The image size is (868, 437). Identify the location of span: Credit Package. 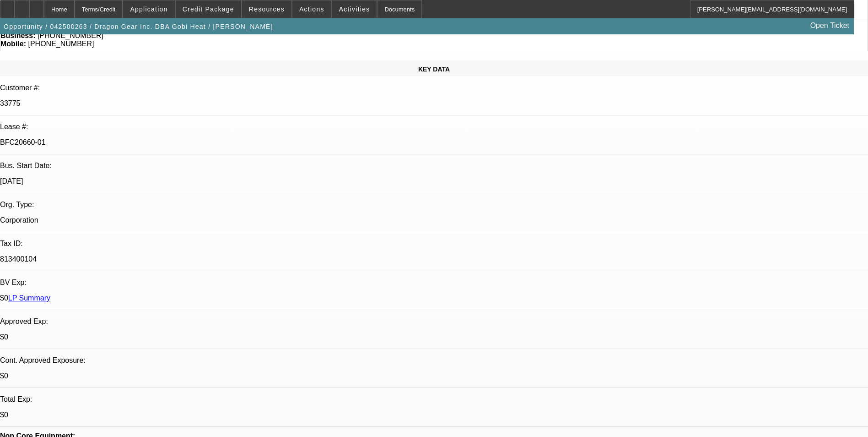
(208, 9).